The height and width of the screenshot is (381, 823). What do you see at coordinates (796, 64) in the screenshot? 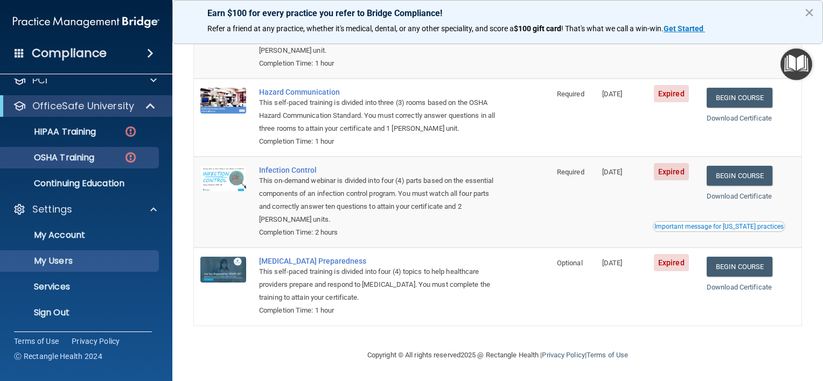
I see `button: Open Resource Center` at bounding box center [796, 64].